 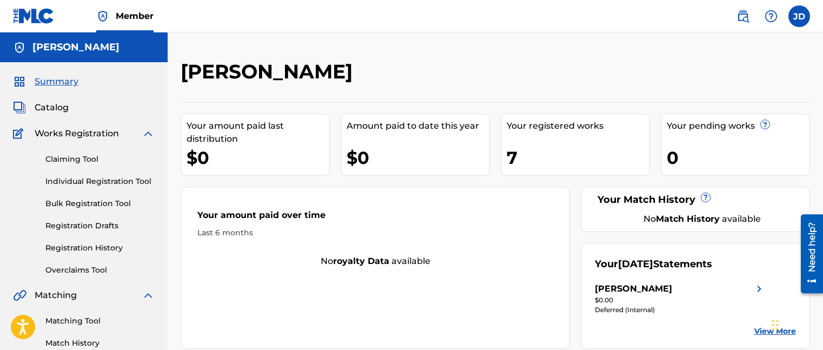 I want to click on div: 7, so click(x=578, y=157).